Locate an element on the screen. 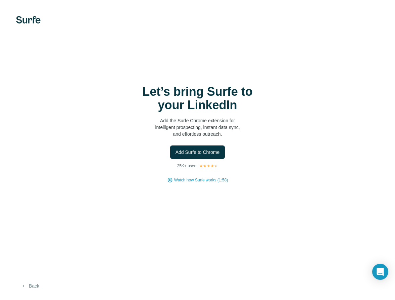  img: Surfe's logo is located at coordinates (28, 20).